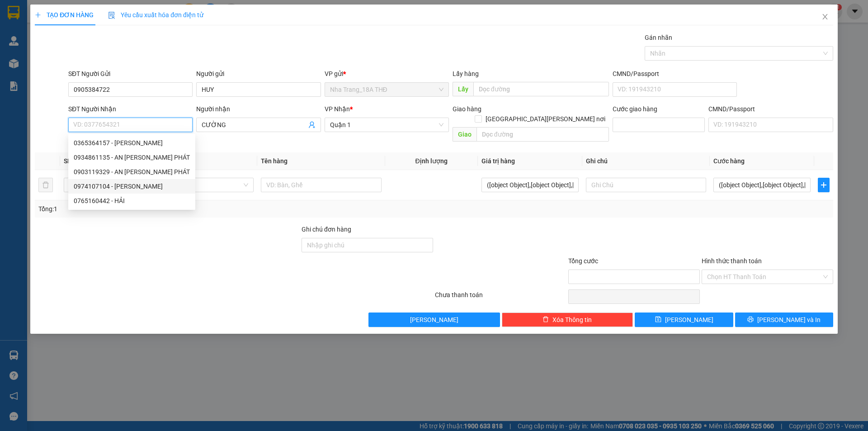  I want to click on th: Ghi chú, so click(647, 161).